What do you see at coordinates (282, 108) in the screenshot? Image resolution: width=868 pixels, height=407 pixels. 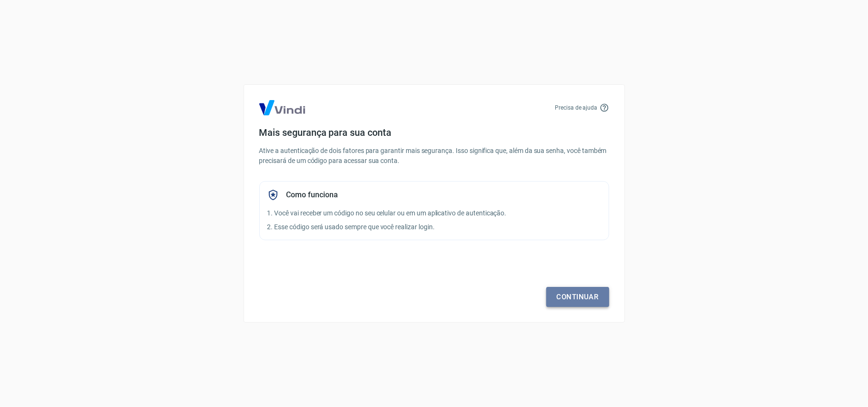 I see `img: Logo Vind` at bounding box center [282, 108].